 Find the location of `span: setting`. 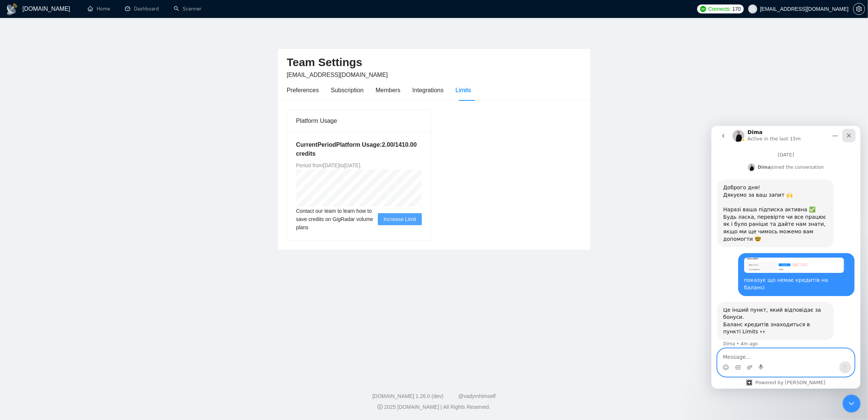

span: setting is located at coordinates (859, 9).